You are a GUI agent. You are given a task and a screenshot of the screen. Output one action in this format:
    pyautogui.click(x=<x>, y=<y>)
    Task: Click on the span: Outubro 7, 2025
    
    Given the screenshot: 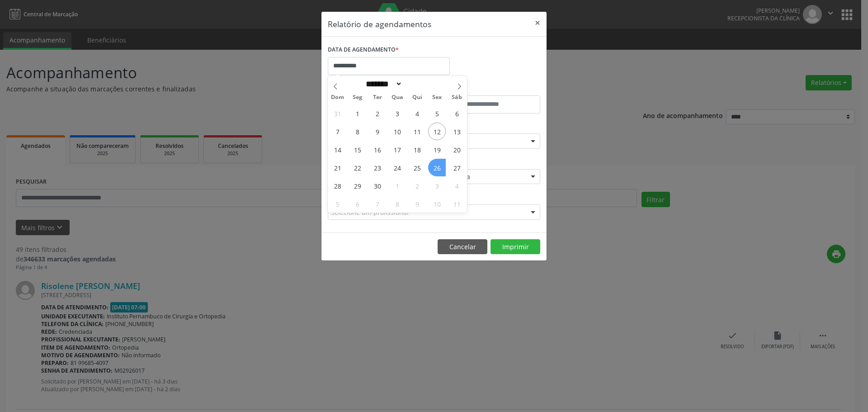 What is the action you would take?
    pyautogui.click(x=377, y=204)
    